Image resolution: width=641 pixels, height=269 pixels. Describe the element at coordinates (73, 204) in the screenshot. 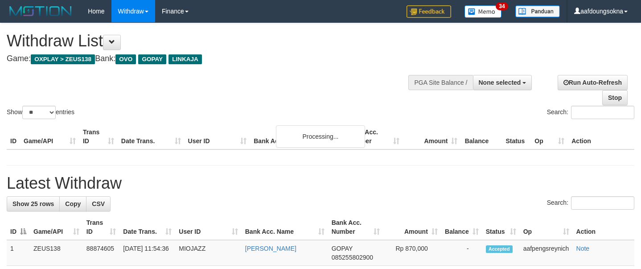

I see `a: Copy` at that location.